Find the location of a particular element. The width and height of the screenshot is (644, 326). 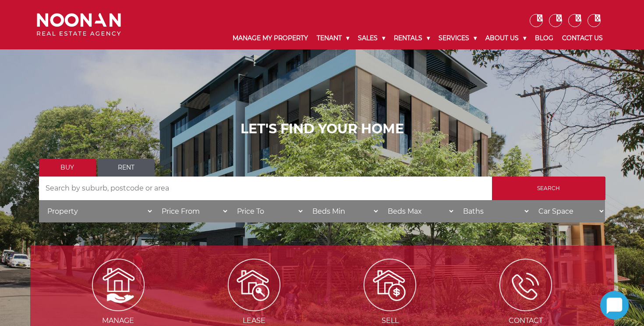

a: Tenant is located at coordinates (333, 38).